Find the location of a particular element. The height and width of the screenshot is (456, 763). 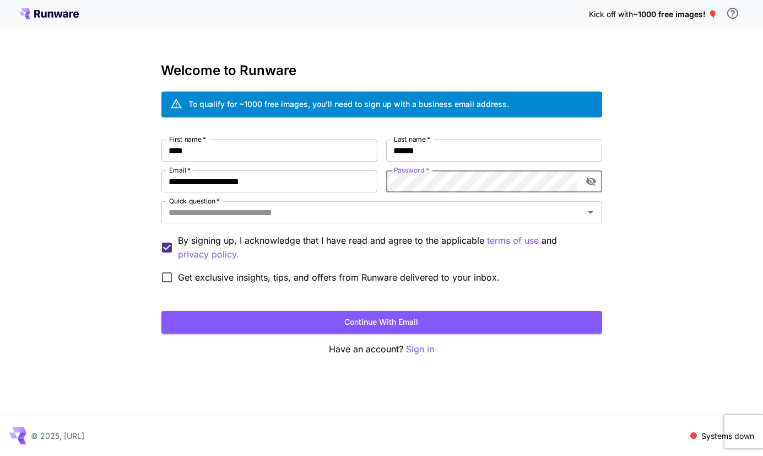

button: toggle password visibility is located at coordinates (591, 181).